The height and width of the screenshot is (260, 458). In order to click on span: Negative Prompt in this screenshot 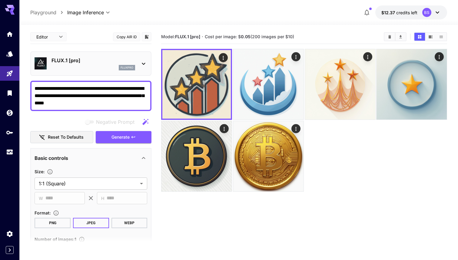, I will do `click(115, 122)`.